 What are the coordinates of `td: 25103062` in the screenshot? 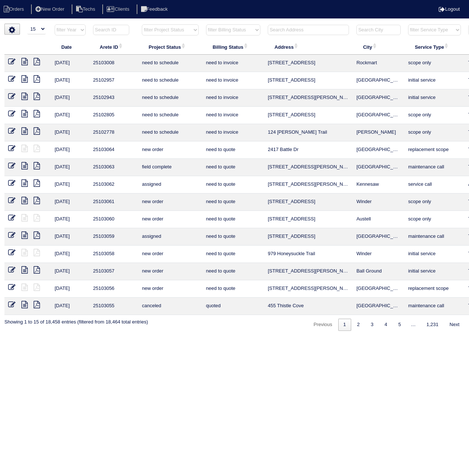 It's located at (114, 185).